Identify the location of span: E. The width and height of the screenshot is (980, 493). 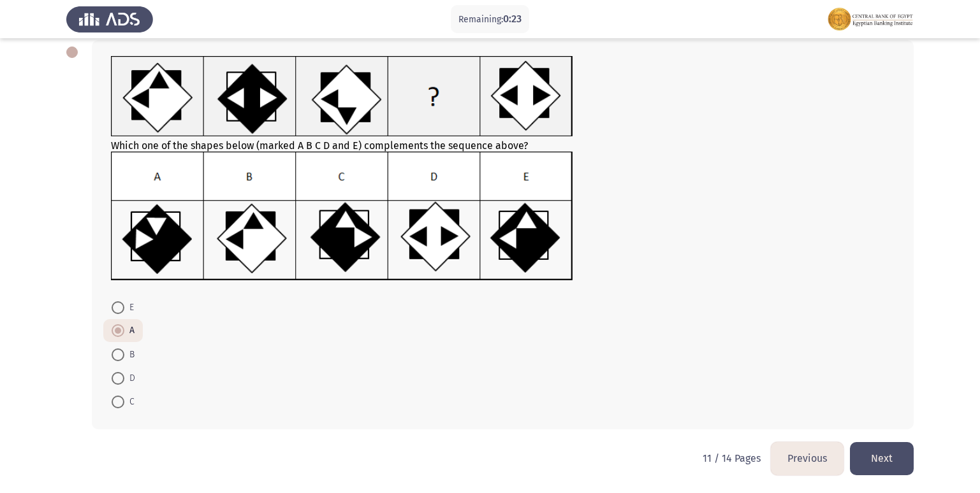
(129, 308).